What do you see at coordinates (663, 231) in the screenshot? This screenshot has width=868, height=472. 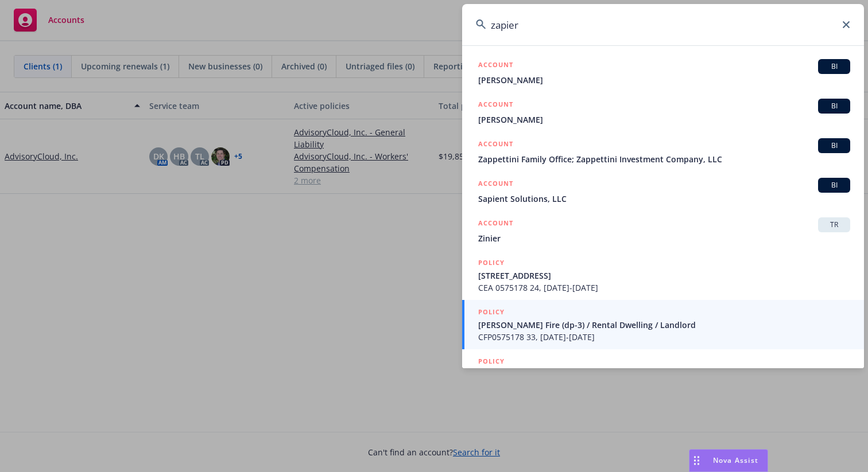 I see `a: ACCOUNTTRZinier` at bounding box center [663, 231].